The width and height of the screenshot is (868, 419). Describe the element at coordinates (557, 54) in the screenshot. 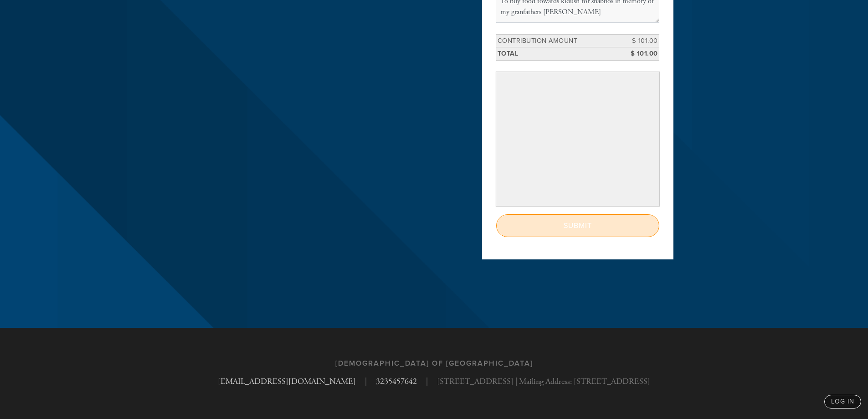

I see `td: Total` at that location.